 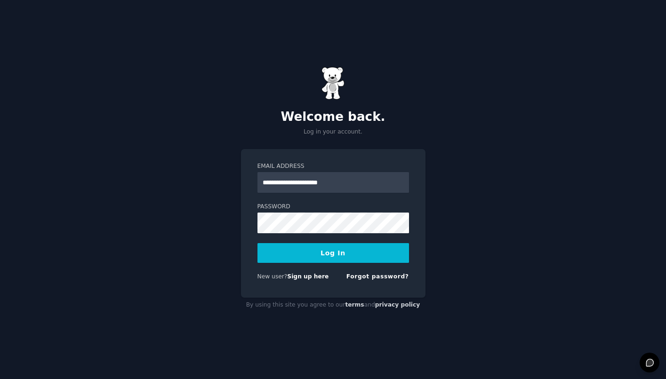 What do you see at coordinates (333, 167) in the screenshot?
I see `label: Email Address` at bounding box center [333, 167].